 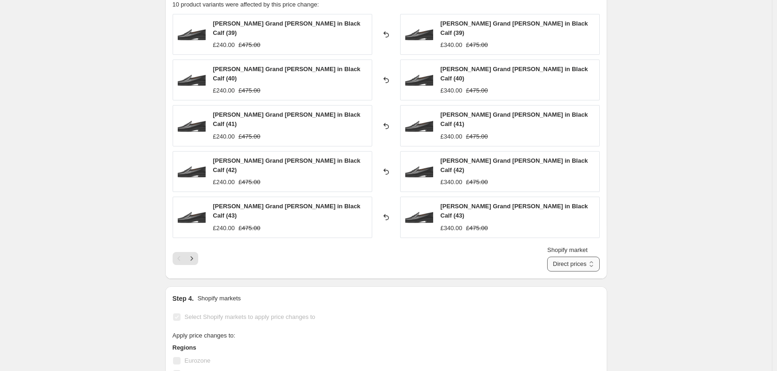 What do you see at coordinates (192, 259) in the screenshot?
I see `button: Next` at bounding box center [192, 259].